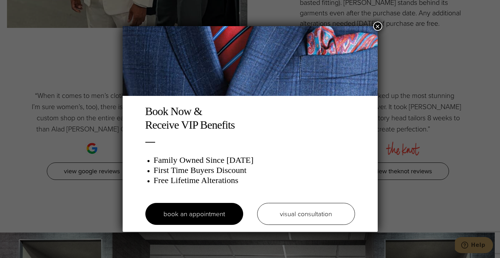 The image size is (500, 258). Describe the element at coordinates (23, 8) in the screenshot. I see `span: Help` at that location.